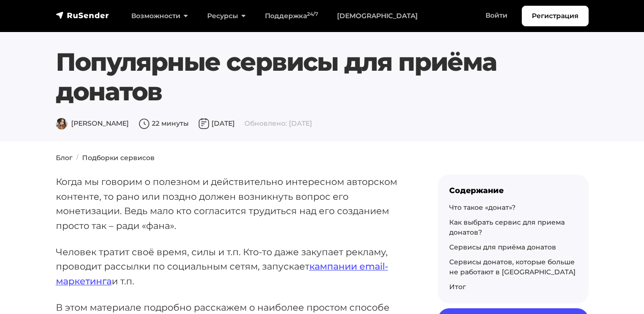 This screenshot has height=314, width=644. I want to click on a: Что такое «донат»?, so click(482, 207).